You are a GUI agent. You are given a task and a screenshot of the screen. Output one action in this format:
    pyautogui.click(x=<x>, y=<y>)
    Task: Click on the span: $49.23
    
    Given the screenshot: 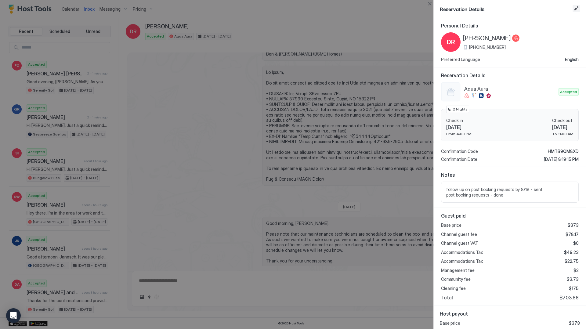 What is the action you would take?
    pyautogui.click(x=572, y=253)
    